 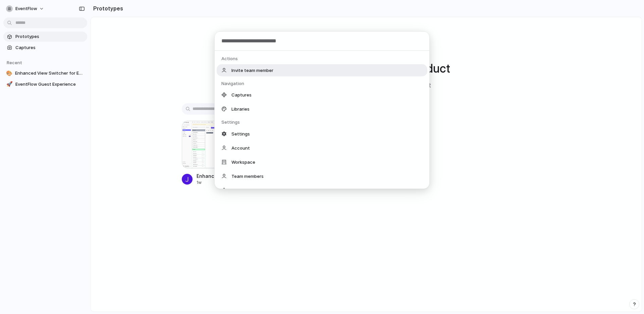 I want to click on span: Captures, so click(x=242, y=94).